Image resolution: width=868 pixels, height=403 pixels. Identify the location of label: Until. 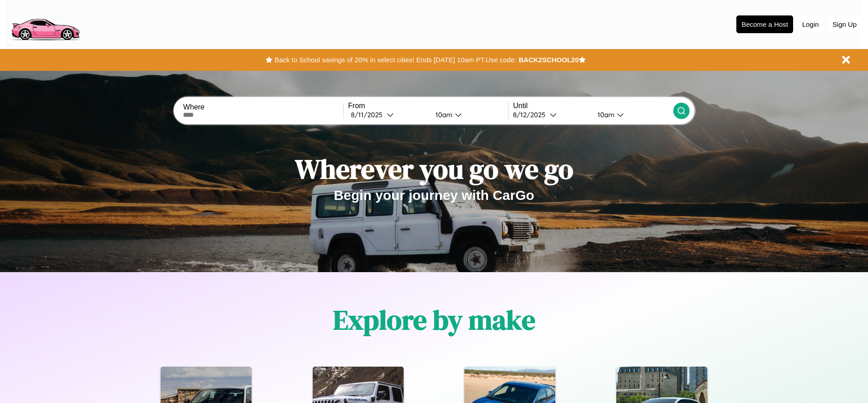
(593, 106).